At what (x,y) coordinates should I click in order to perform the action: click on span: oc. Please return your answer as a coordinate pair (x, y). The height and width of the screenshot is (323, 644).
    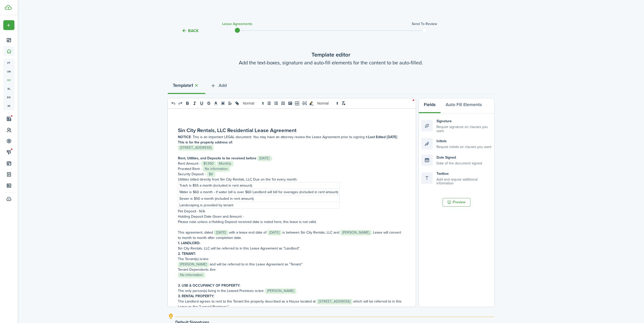
    Looking at the image, I should click on (9, 80).